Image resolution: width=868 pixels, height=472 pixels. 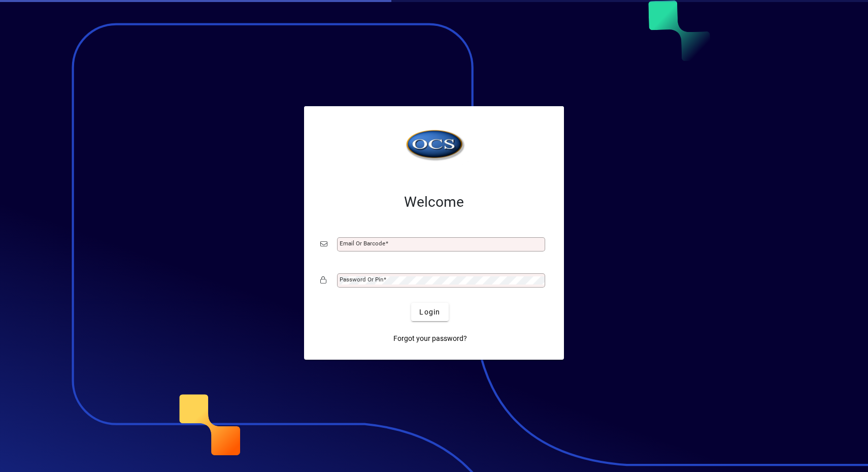 I want to click on span: Forgot your password?, so click(x=430, y=338).